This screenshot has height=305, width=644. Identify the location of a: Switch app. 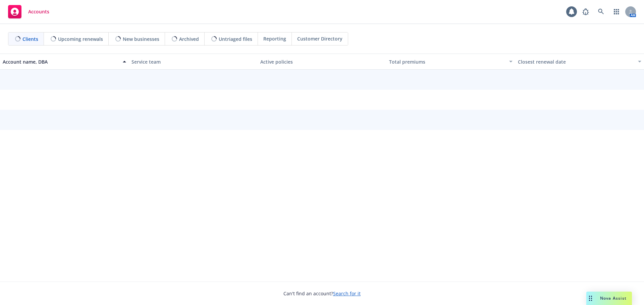
(617, 11).